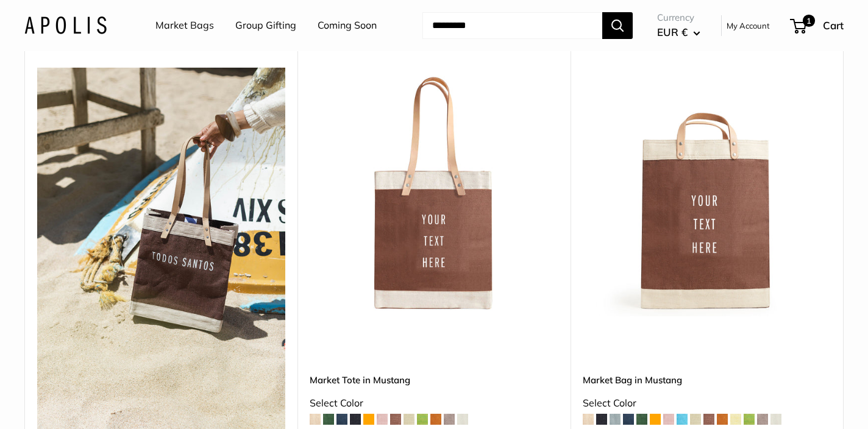 The width and height of the screenshot is (868, 429). What do you see at coordinates (266, 26) in the screenshot?
I see `a: Group Gifting` at bounding box center [266, 26].